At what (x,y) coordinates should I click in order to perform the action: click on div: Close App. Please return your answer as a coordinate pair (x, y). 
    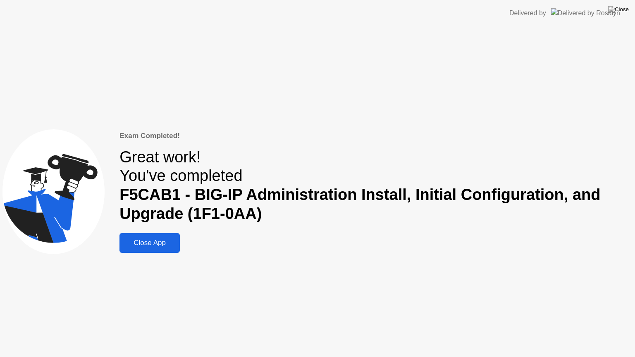
    Looking at the image, I should click on (150, 243).